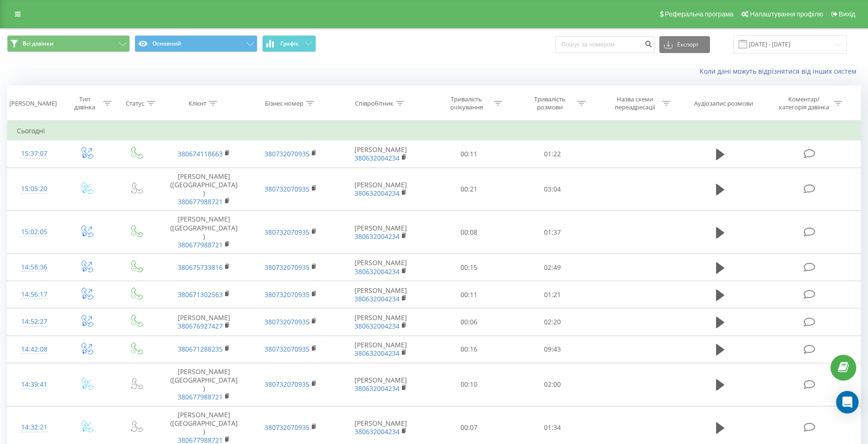 The width and height of the screenshot is (868, 444). Describe the element at coordinates (553, 384) in the screenshot. I see `td: 02:00` at that location.